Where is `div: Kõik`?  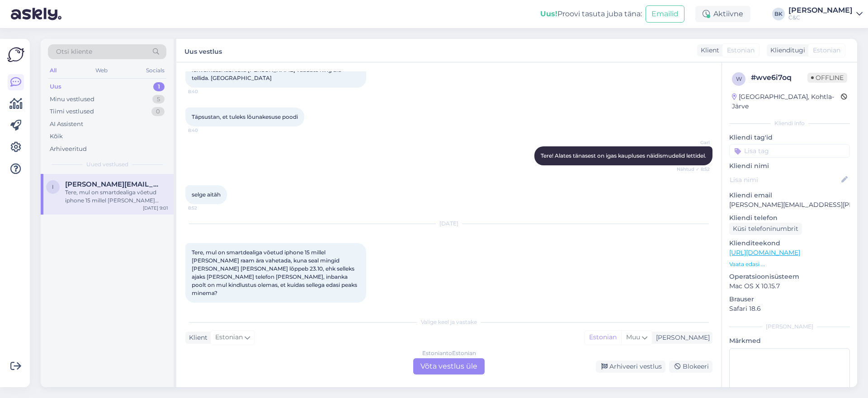
div: Kõik is located at coordinates (56, 136).